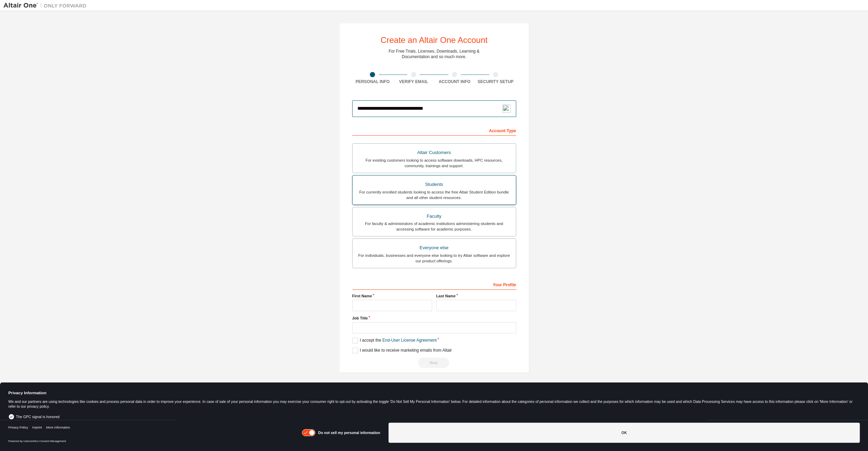 This screenshot has height=451, width=868. I want to click on div: Account Type, so click(434, 130).